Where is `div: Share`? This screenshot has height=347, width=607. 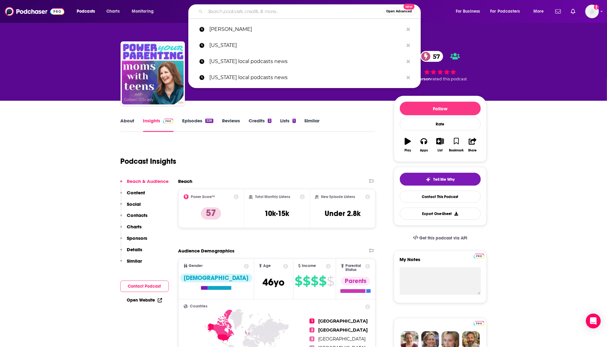 div: Share is located at coordinates (473, 151).